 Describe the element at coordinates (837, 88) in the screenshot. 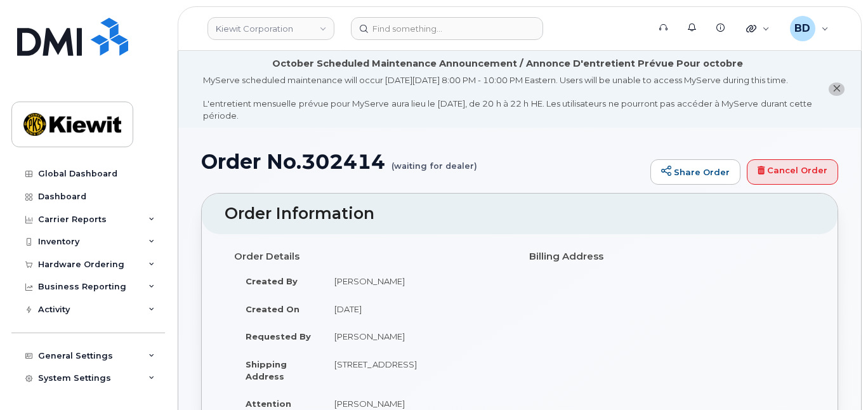

I see `button: close notification` at that location.